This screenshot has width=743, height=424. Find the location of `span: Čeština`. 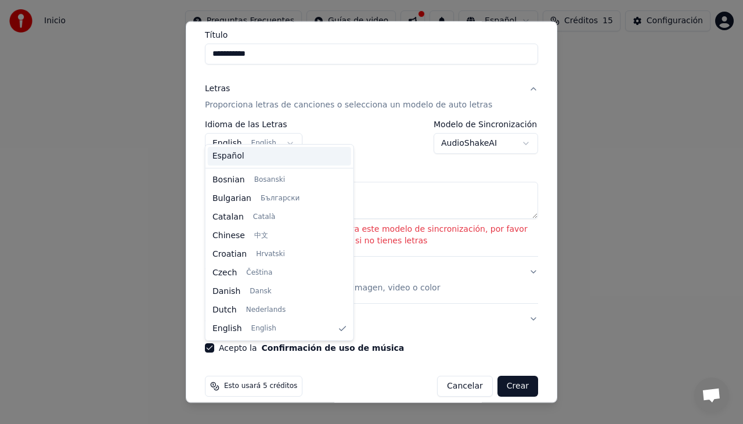

span: Čeština is located at coordinates (259, 273).